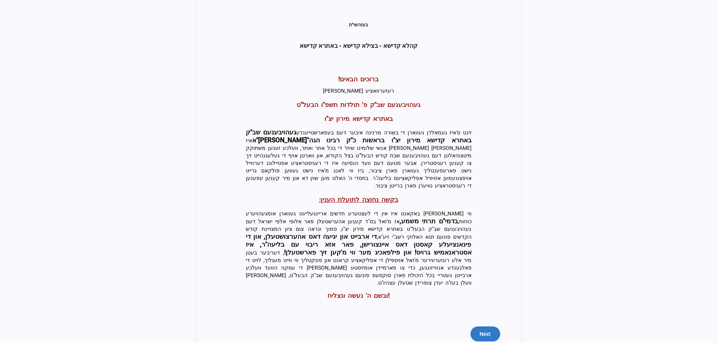 This screenshot has width=717, height=343. I want to click on span: די ארבייט און יגיעה דאס אהערצושטעלן, און די פינאנציעלע קאסטן דאס איינצורישן, פאר אזא ריבוי עם בלי..., so click(359, 244).